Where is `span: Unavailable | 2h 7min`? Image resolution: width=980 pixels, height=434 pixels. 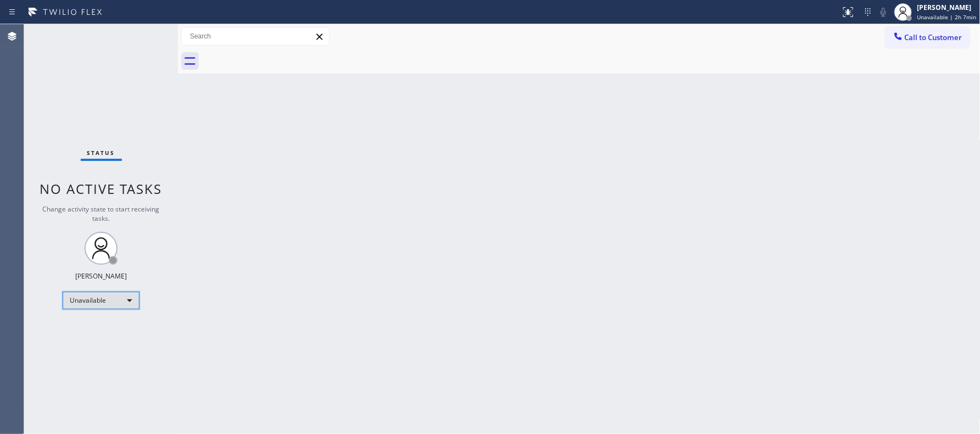 span: Unavailable | 2h 7min is located at coordinates (948, 17).